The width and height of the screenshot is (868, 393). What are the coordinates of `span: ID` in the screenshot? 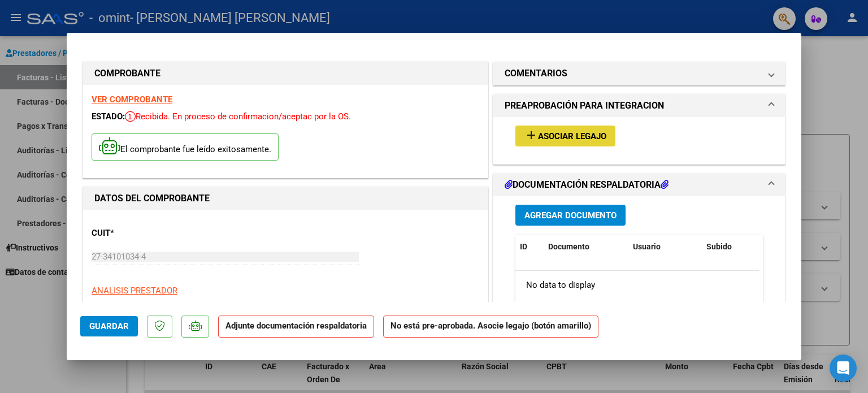 It's located at (524, 246).